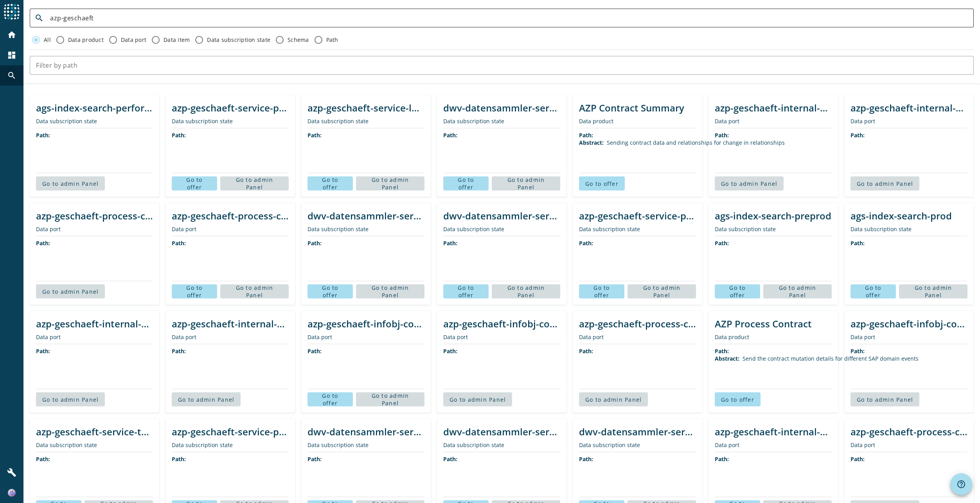  What do you see at coordinates (773, 324) in the screenshot?
I see `div: AZP Process Contract` at bounding box center [773, 324].